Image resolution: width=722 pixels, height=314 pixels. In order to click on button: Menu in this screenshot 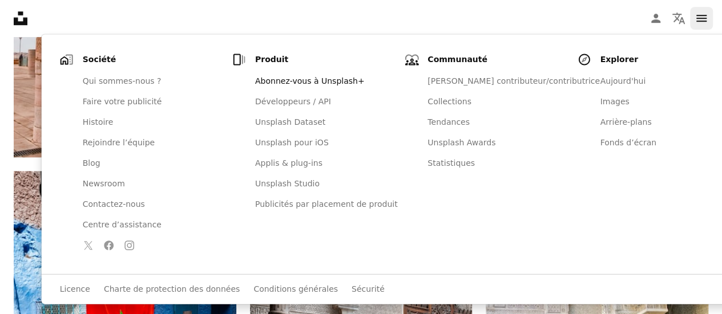, I will do `click(701, 18)`.